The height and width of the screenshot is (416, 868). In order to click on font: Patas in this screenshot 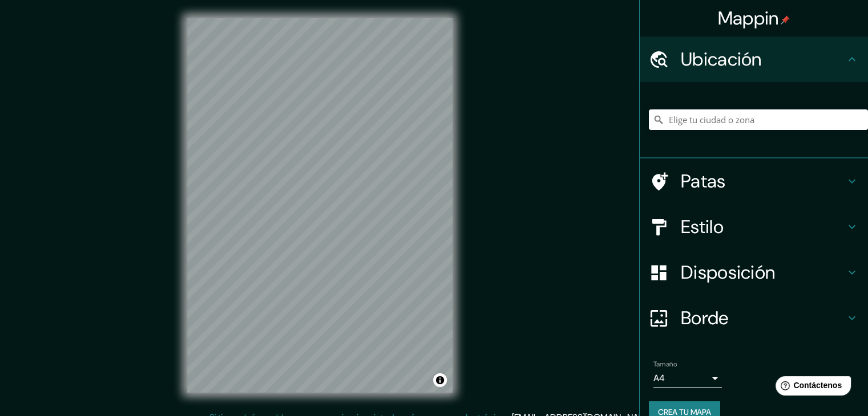, I will do `click(703, 181)`.